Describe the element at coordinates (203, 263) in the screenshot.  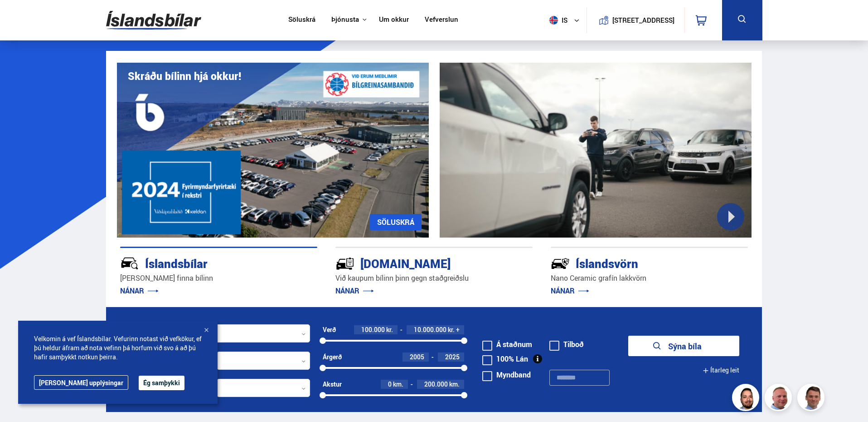
I see `div: Íslandsbílar` at that location.